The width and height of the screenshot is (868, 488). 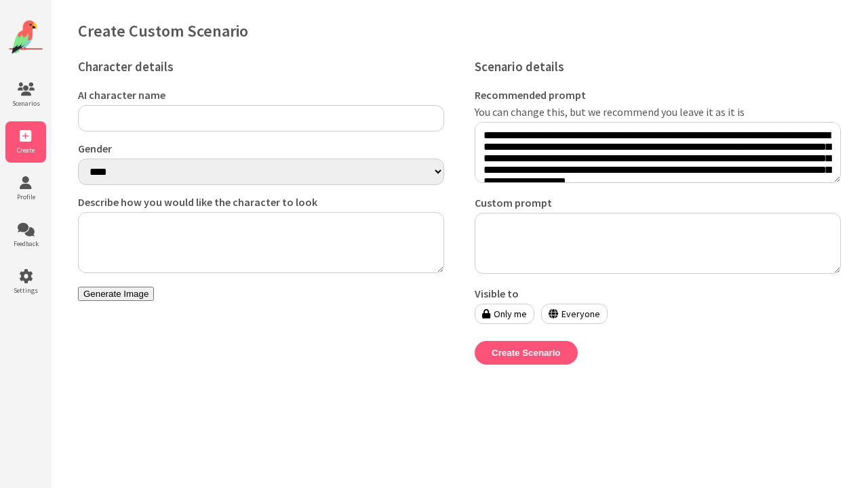 What do you see at coordinates (261, 202) in the screenshot?
I see `label: Describe how you would like the character to look` at bounding box center [261, 202].